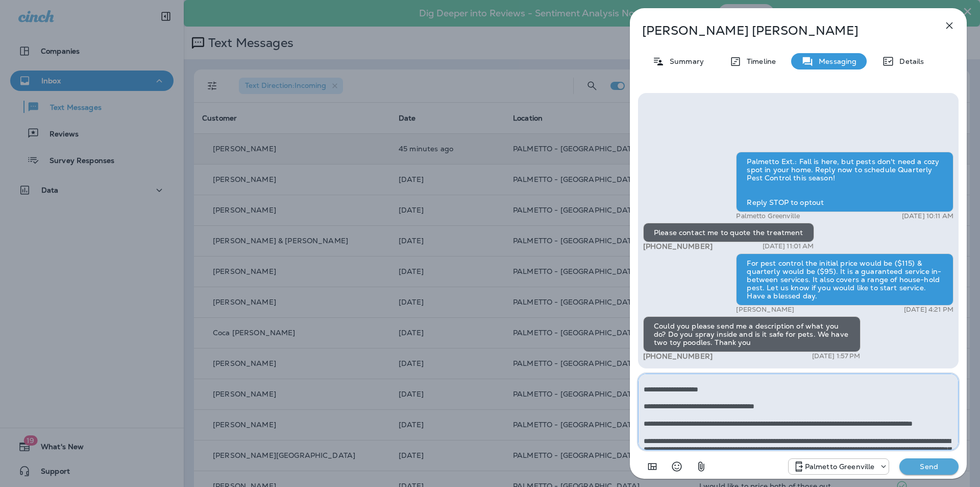 Image resolution: width=980 pixels, height=487 pixels. I want to click on button: Add in a premade template, so click(652, 467).